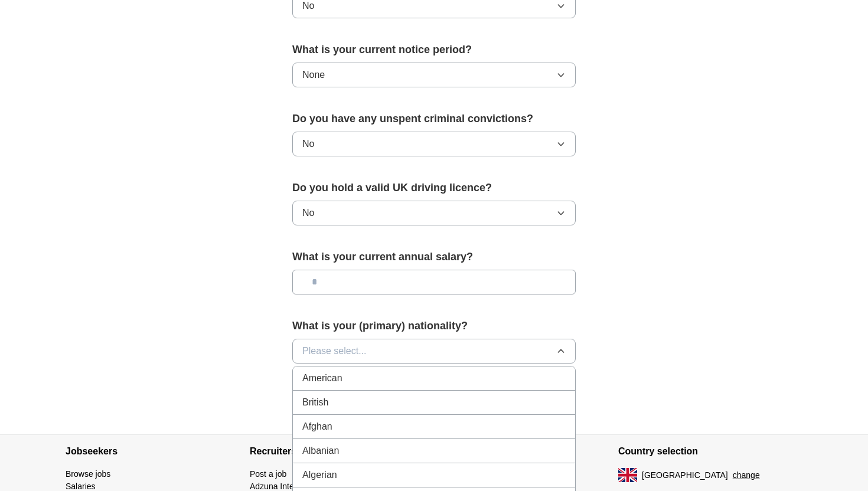  Describe the element at coordinates (322, 378) in the screenshot. I see `span: American` at that location.